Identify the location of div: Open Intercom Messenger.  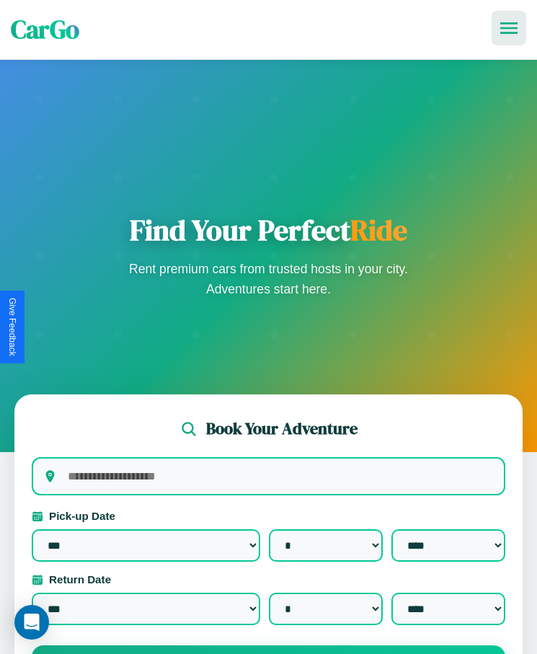
(32, 622).